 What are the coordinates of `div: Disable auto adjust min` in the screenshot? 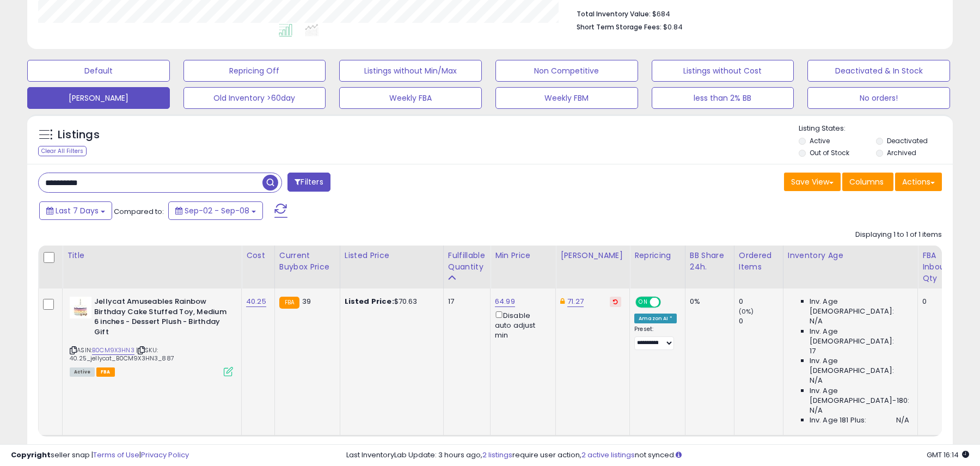 It's located at (521, 325).